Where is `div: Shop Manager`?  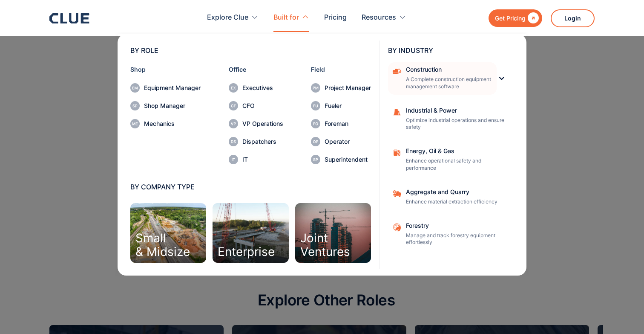
div: Shop Manager is located at coordinates (172, 106).